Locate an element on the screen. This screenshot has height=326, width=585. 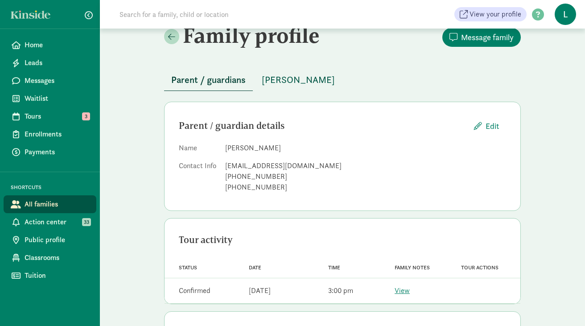
div: Chat Widget is located at coordinates (563, 304).